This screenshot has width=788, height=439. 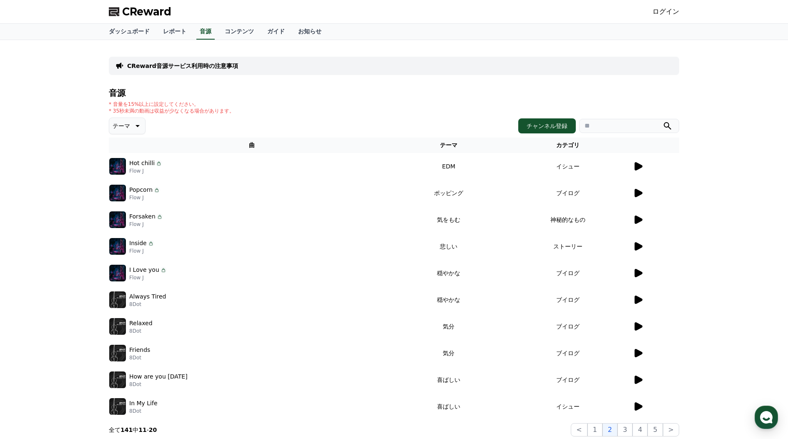 I want to click on button: 3, so click(x=625, y=430).